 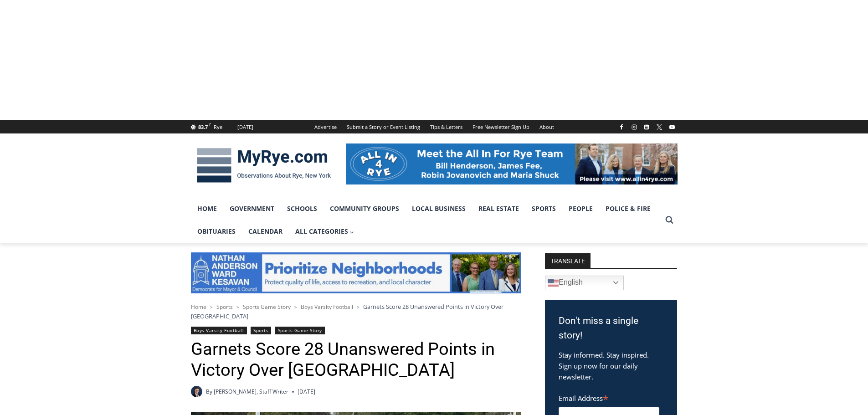 What do you see at coordinates (325, 231) in the screenshot?
I see `a: All Categories` at bounding box center [325, 231].